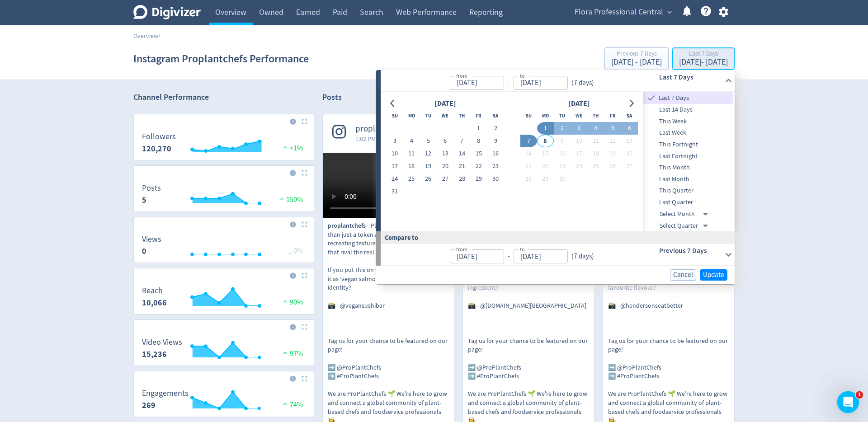 The width and height of the screenshot is (868, 422). What do you see at coordinates (629, 141) in the screenshot?
I see `button: 13` at bounding box center [629, 141].